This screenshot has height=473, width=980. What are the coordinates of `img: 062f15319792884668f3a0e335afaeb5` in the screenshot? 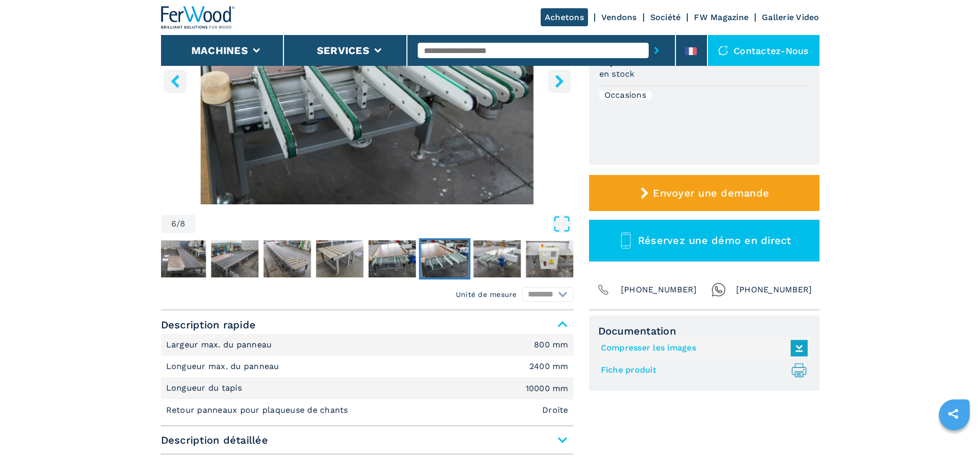 It's located at (182, 259).